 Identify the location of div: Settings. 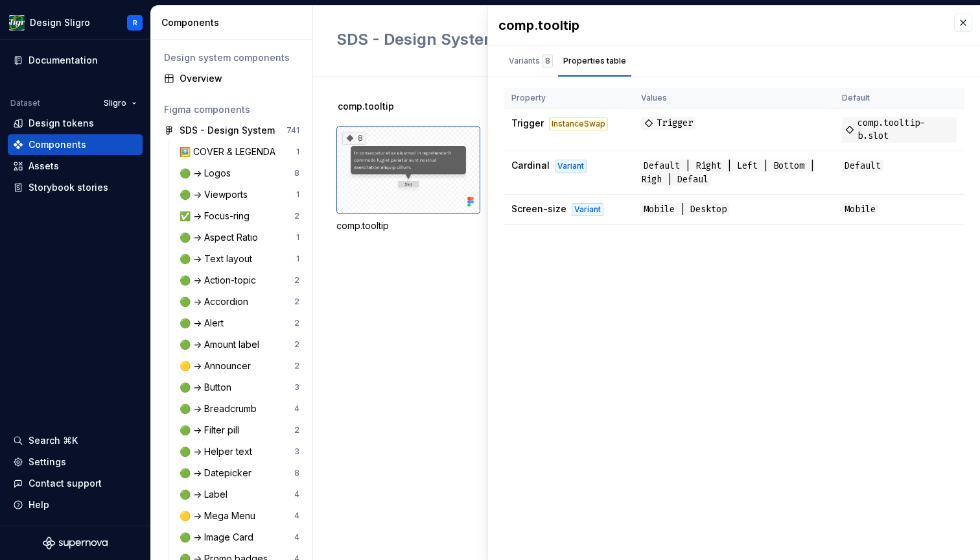
(47, 462).